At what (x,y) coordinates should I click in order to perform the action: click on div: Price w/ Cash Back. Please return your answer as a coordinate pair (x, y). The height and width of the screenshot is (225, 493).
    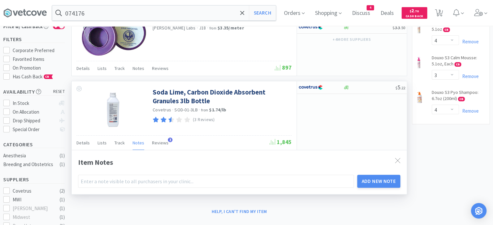
    Looking at the image, I should click on (26, 26).